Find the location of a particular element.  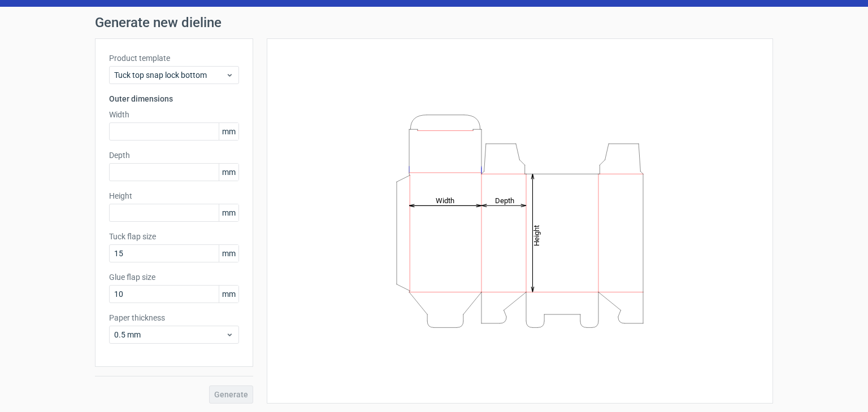

h1: Generate new dieline is located at coordinates (434, 23).